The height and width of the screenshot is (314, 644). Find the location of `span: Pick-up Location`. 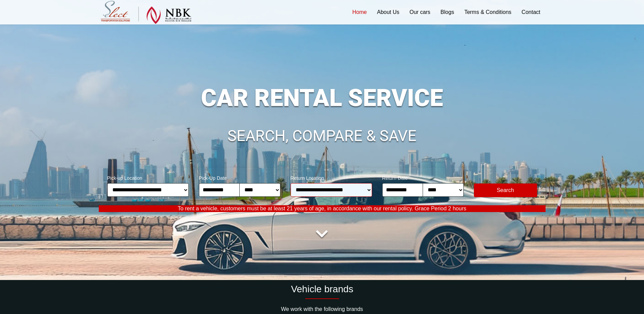

span: Pick-up Location is located at coordinates (148, 177).